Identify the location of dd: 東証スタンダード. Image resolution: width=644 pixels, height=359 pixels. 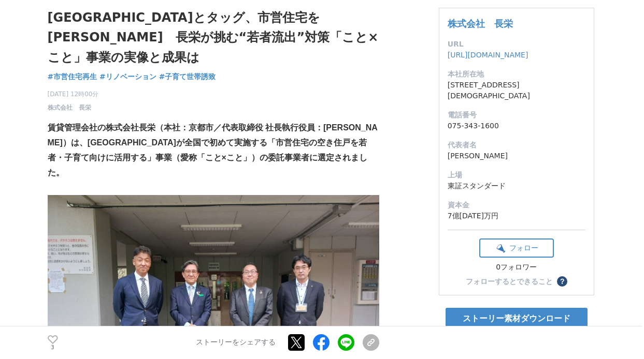
(516, 186).